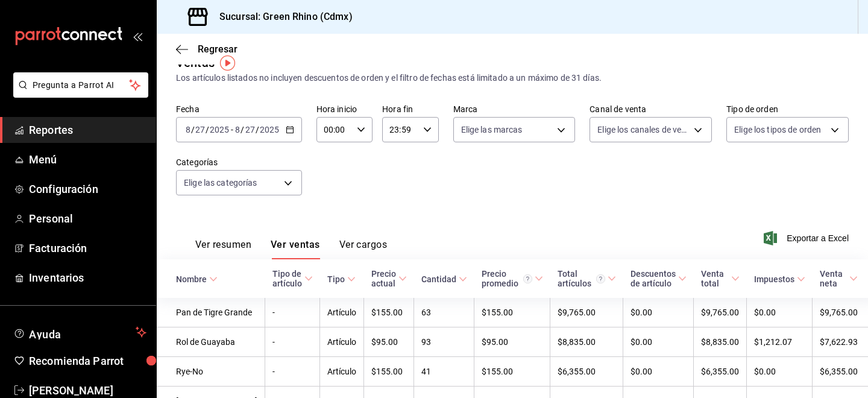  Describe the element at coordinates (444, 342) in the screenshot. I see `td: 93` at that location.